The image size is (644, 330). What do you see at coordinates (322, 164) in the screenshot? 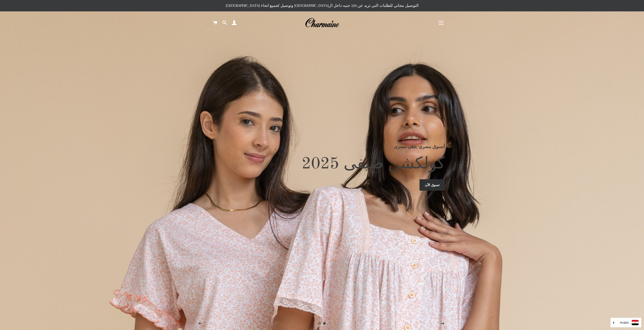
I see `h2: كولكشن صيفى 2025` at bounding box center [322, 164].